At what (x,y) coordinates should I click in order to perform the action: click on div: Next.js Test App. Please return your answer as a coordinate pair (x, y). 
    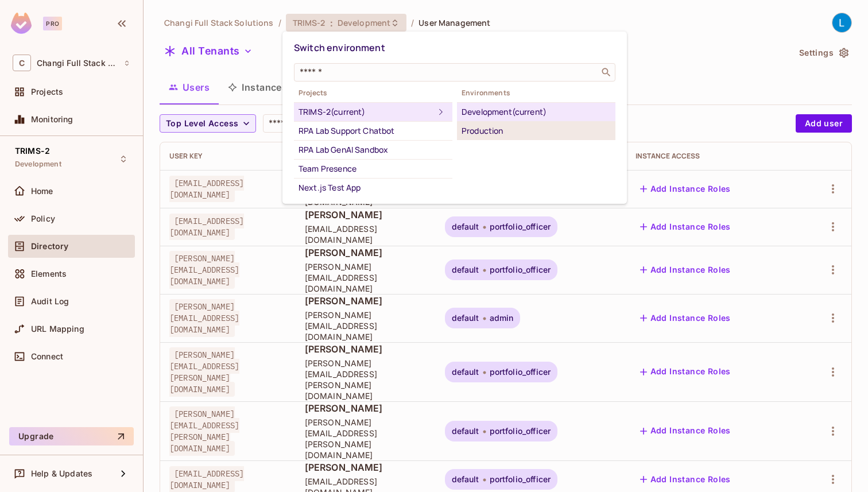
    Looking at the image, I should click on (373, 188).